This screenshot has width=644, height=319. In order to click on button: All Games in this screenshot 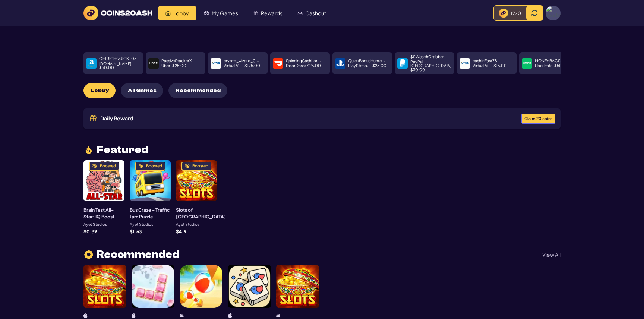, I will do `click(142, 90)`.